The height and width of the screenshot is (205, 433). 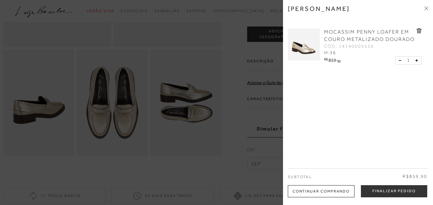 I want to click on i: R$, so click(x=325, y=59).